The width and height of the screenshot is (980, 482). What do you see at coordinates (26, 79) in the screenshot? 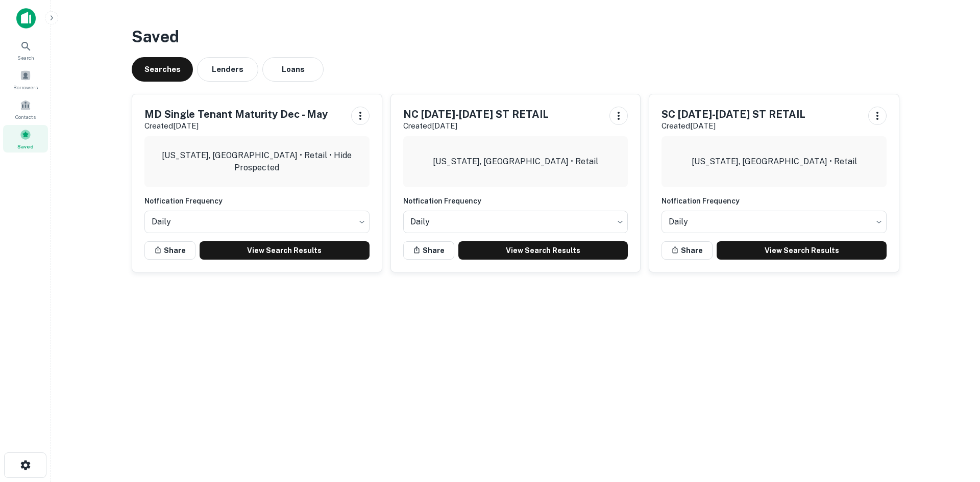
I see `a: Borrowers` at bounding box center [26, 79].